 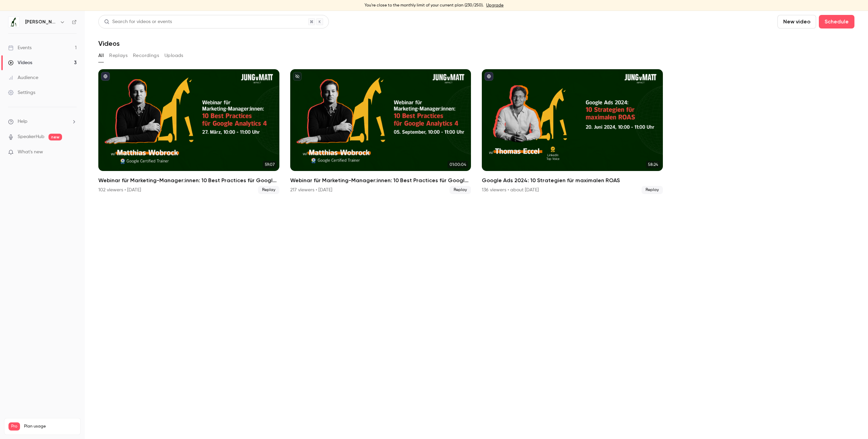 What do you see at coordinates (50, 426) in the screenshot?
I see `span: Plan usage` at bounding box center [50, 426].